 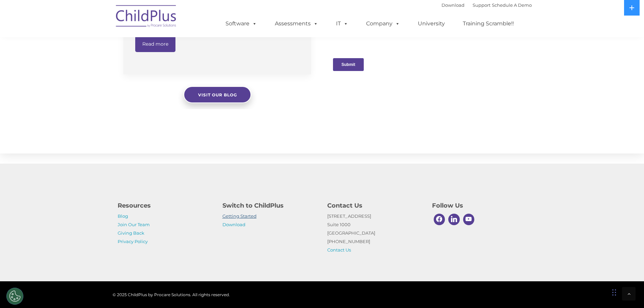 I want to click on h4: Contact Us, so click(x=375, y=206).